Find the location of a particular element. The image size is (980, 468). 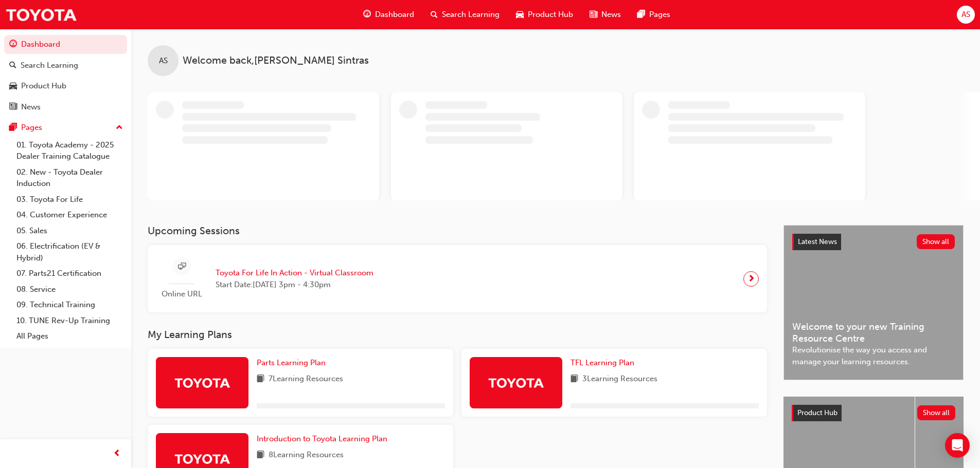

a: Latest NewsShow all is located at coordinates (873, 242).